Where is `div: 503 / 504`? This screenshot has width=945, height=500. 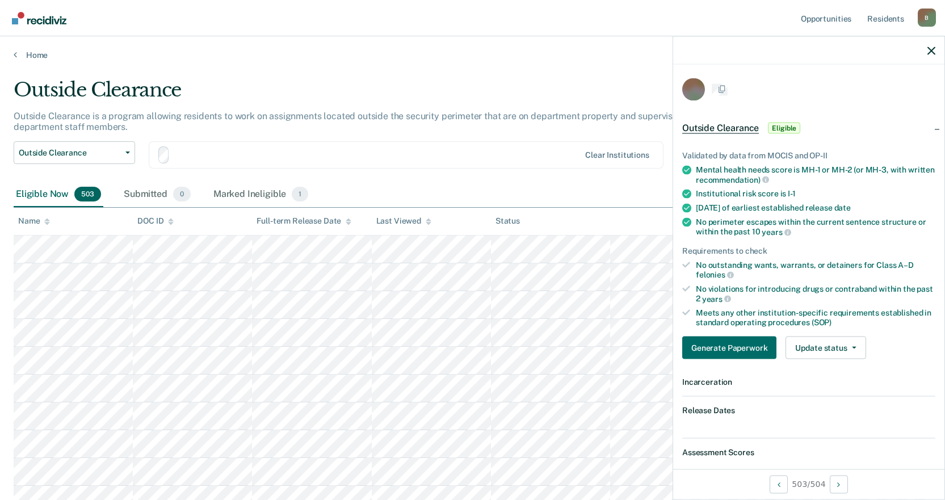
div: 503 / 504 is located at coordinates (809, 484).